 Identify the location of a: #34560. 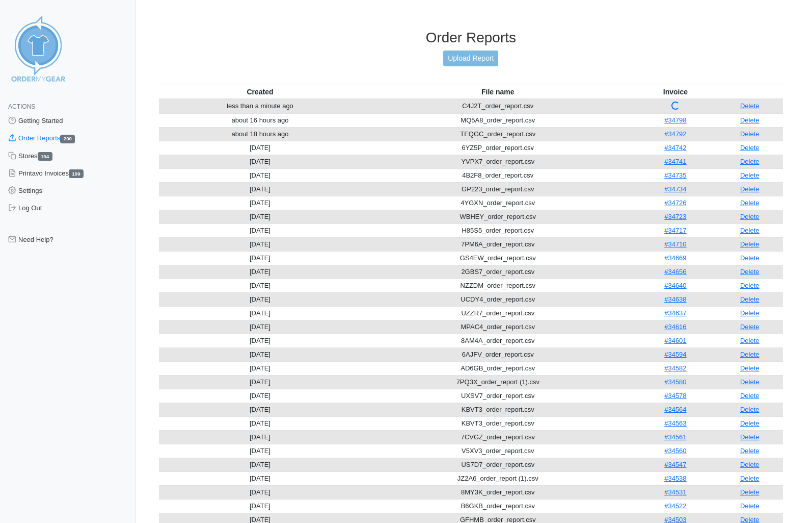
(675, 451).